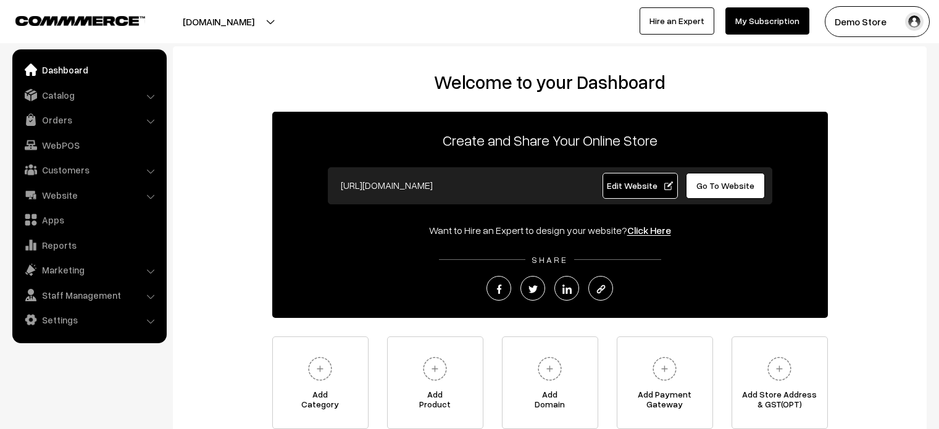 The height and width of the screenshot is (429, 939). Describe the element at coordinates (80, 20) in the screenshot. I see `img: COMMMERCE` at that location.